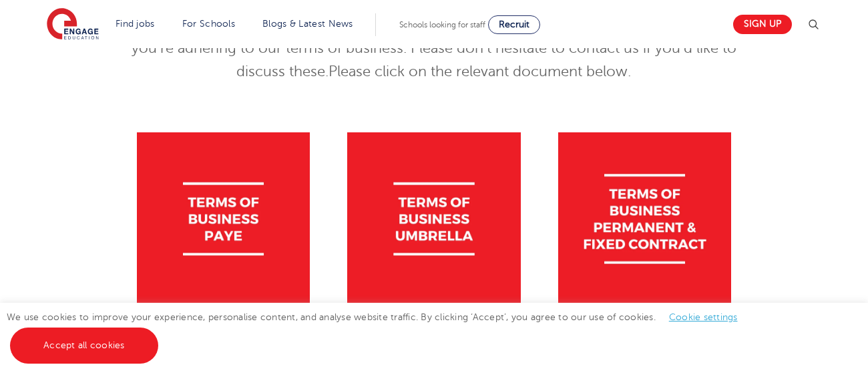  What do you see at coordinates (135, 24) in the screenshot?
I see `a: Find jobs` at bounding box center [135, 24].